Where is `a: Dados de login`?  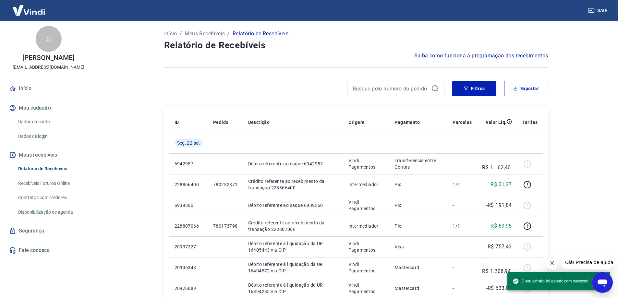
a: Dados de login is located at coordinates (52, 136).